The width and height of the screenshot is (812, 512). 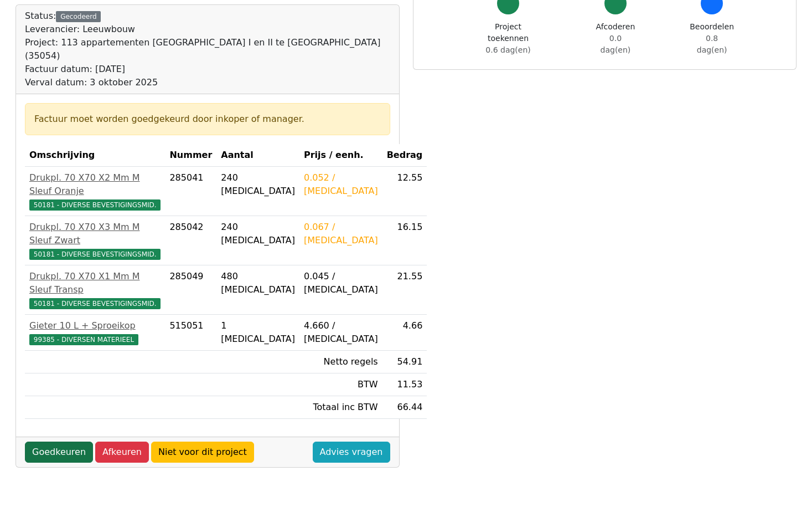 What do you see at coordinates (84, 339) in the screenshot?
I see `span: 99385 - DIVERSEN MATERIEEL` at bounding box center [84, 339].